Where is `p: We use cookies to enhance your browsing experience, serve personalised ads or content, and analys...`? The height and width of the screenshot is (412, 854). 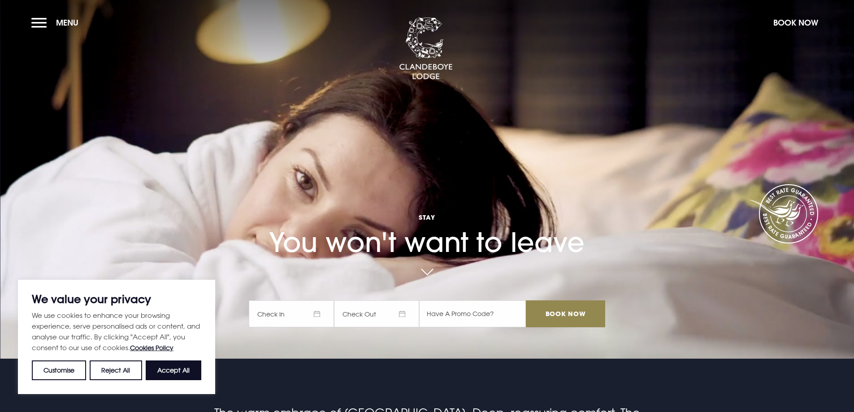 p: We use cookies to enhance your browsing experience, serve personalised ads or content, and analys... is located at coordinates (117, 331).